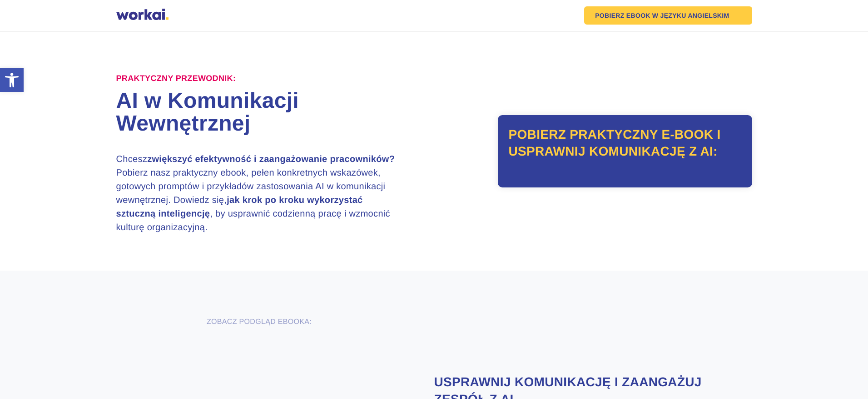 This screenshot has height=399, width=868. Describe the element at coordinates (259, 322) in the screenshot. I see `p: ZOBACZ PODGLĄD EBOOKA:` at that location.